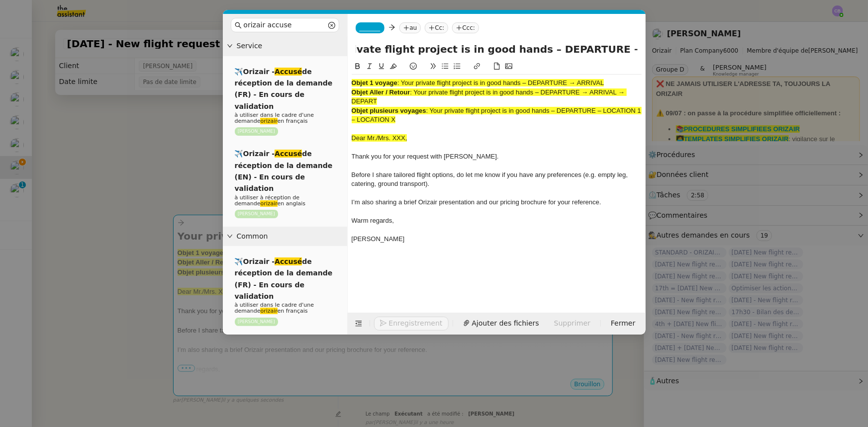  What do you see at coordinates (501, 83) in the screenshot?
I see `span: : Your private flight project is in good hands – DEPARTURE → ARRIVAL` at bounding box center [501, 83].